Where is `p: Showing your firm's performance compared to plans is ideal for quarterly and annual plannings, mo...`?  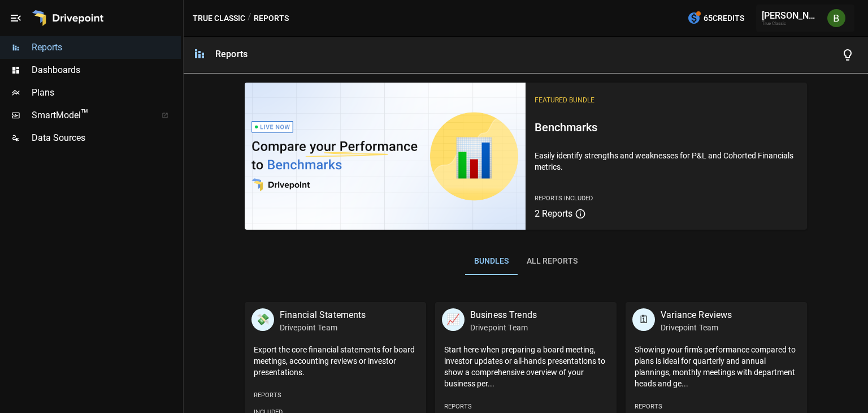 p: Showing your firm's performance compared to plans is ideal for quarterly and annual plannings, mo... is located at coordinates (716, 367).